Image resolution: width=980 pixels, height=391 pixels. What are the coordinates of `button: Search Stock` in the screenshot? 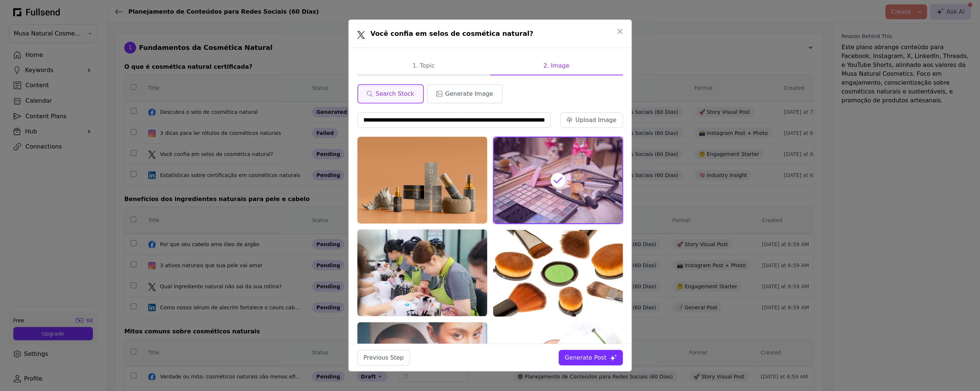 It's located at (391, 94).